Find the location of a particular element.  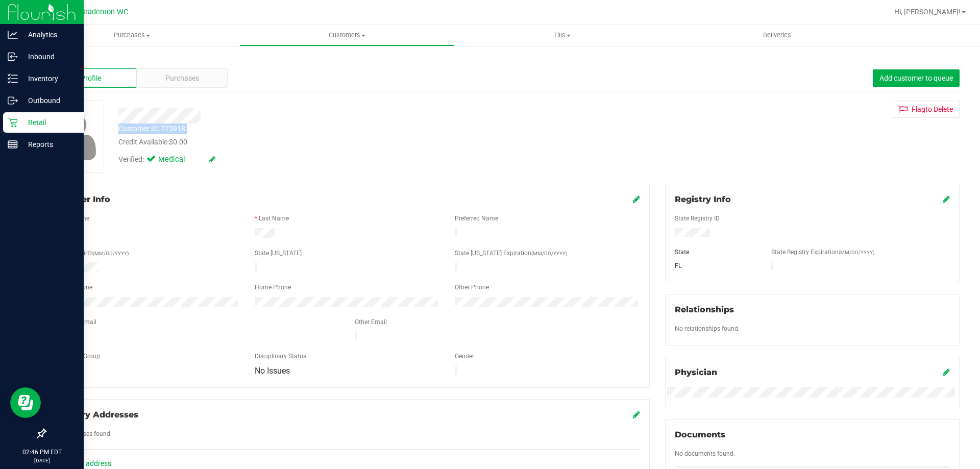

div: Credit Available: is located at coordinates (343, 142).